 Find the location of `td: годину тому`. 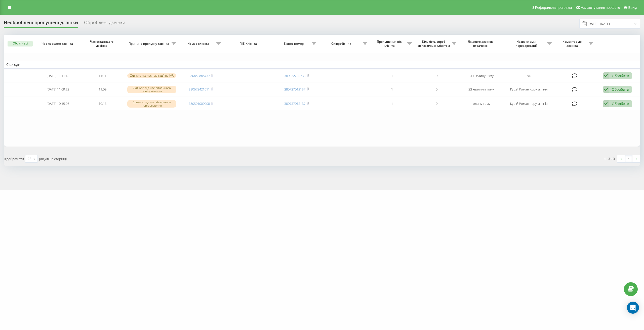

td: годину тому is located at coordinates (481, 104).